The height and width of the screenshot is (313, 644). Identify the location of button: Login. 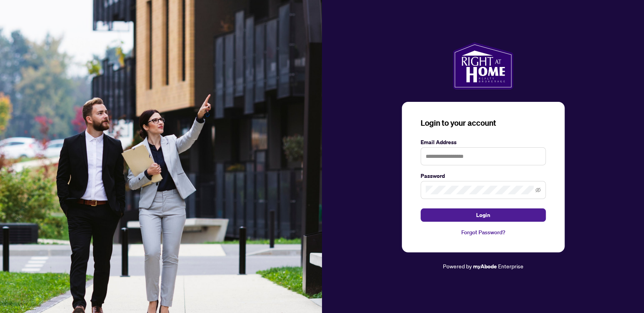
(483, 215).